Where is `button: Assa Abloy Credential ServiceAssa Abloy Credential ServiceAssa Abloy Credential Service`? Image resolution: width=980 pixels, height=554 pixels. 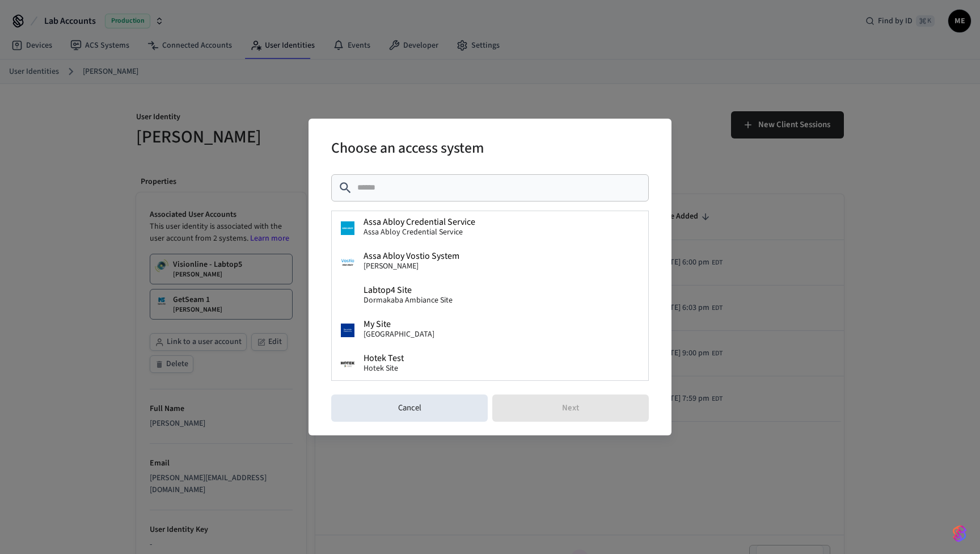 button: Assa Abloy Credential ServiceAssa Abloy Credential ServiceAssa Abloy Credential Service is located at coordinates (490, 228).